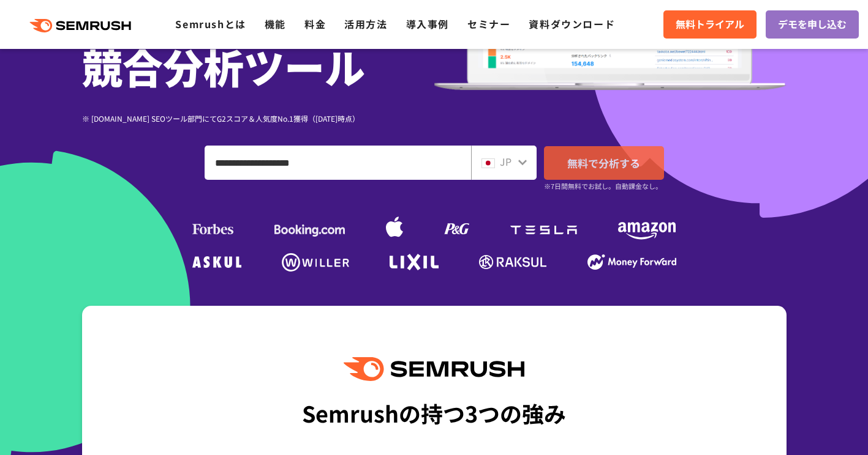  Describe the element at coordinates (813, 24) in the screenshot. I see `a: デモを申し込む` at that location.